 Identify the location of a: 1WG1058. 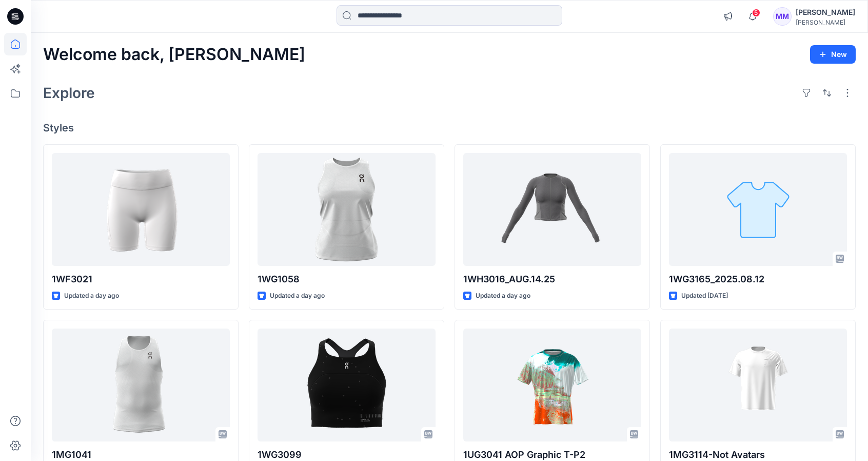
(346, 209).